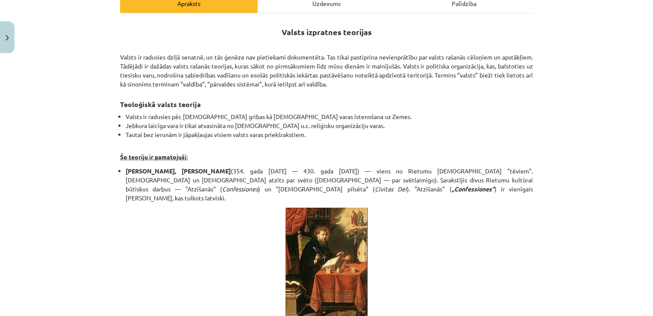 Image resolution: width=653 pixels, height=316 pixels. Describe the element at coordinates (473, 189) in the screenshot. I see `em: „Confessiones”` at that location.